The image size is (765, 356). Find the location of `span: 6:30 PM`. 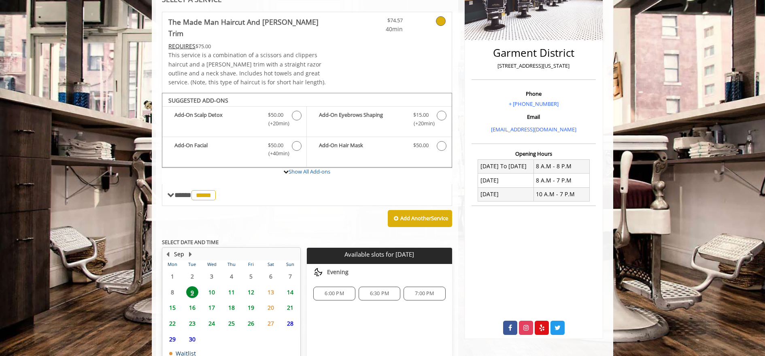

span: 6:30 PM is located at coordinates (379, 293).